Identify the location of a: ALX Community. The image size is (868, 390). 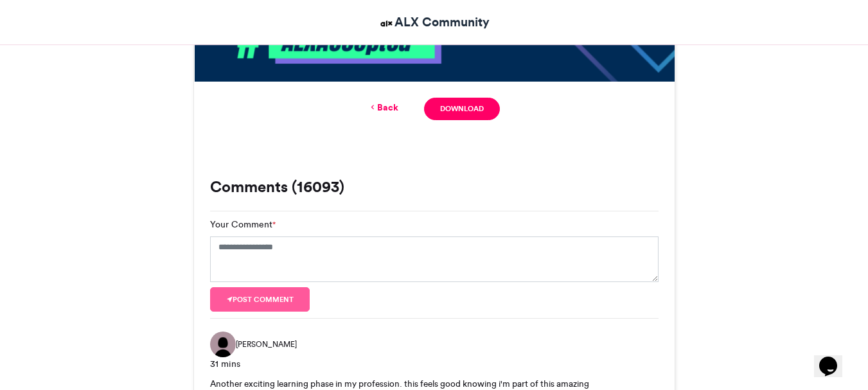
(434, 22).